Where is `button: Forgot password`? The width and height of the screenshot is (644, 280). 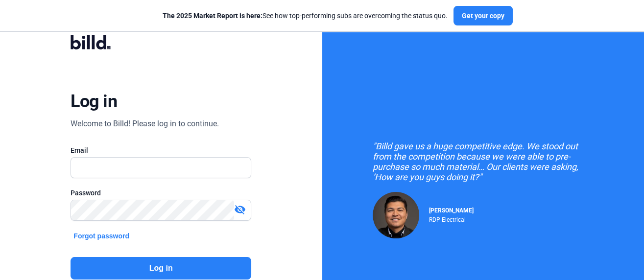
button: Forgot password is located at coordinates (101, 236).